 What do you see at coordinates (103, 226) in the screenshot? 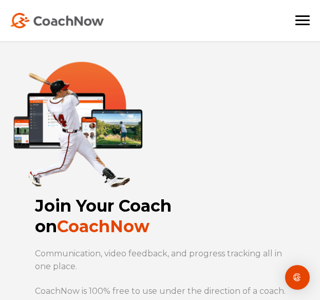
I see `span: CoachNow` at bounding box center [103, 226].